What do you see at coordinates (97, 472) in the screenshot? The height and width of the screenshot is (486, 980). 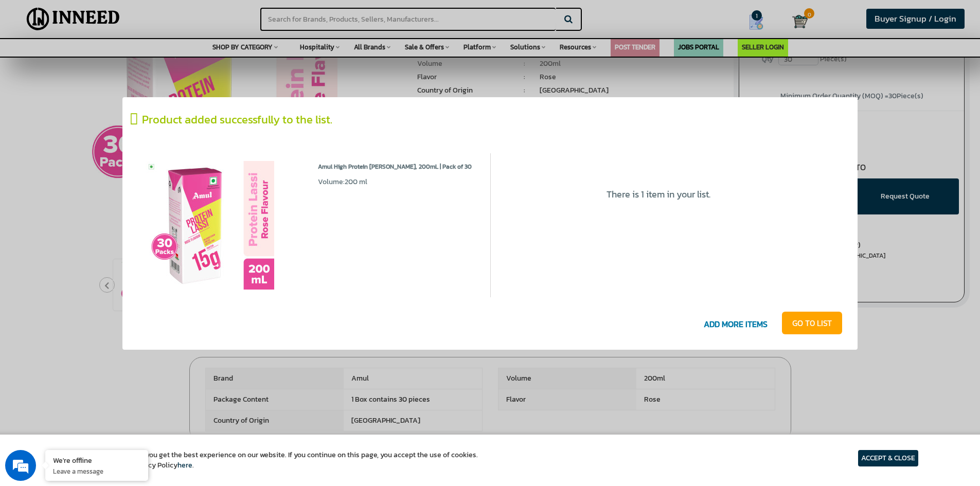 I see `p: Leave a message` at bounding box center [97, 472].